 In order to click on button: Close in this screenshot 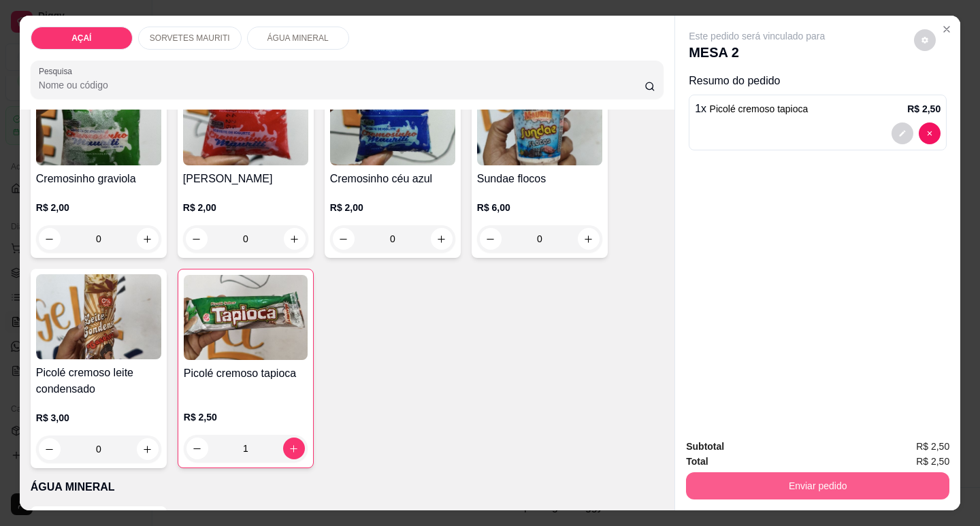, I will do `click(947, 30)`.